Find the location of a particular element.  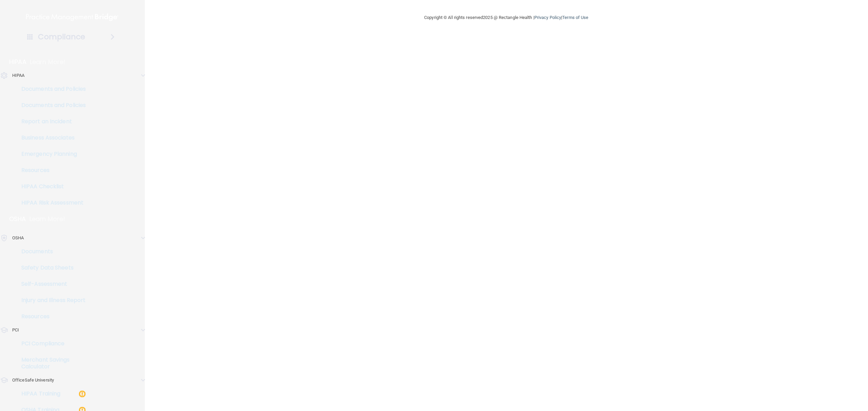

h4: Compliance is located at coordinates (61, 37).